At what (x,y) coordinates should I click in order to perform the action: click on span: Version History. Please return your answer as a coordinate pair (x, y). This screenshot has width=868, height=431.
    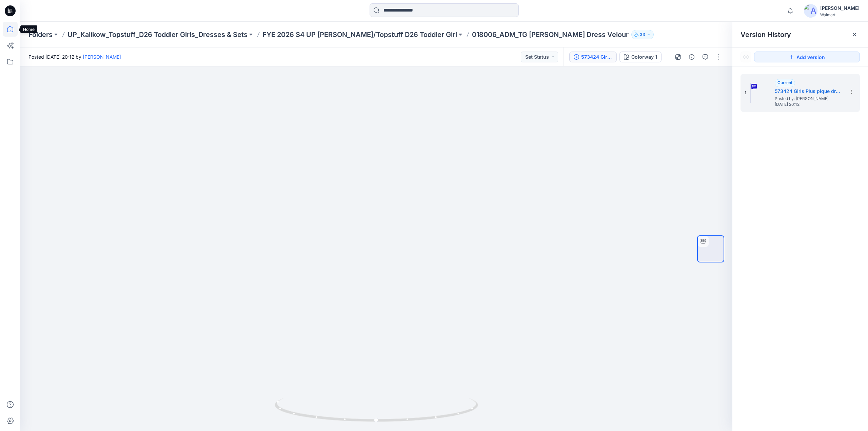
    Looking at the image, I should click on (765, 35).